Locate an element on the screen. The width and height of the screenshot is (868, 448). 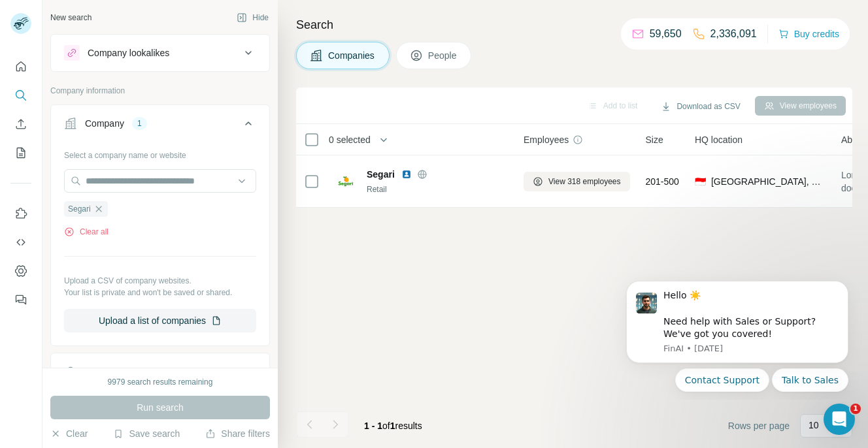
button: Use Surfe API is located at coordinates (21, 243).